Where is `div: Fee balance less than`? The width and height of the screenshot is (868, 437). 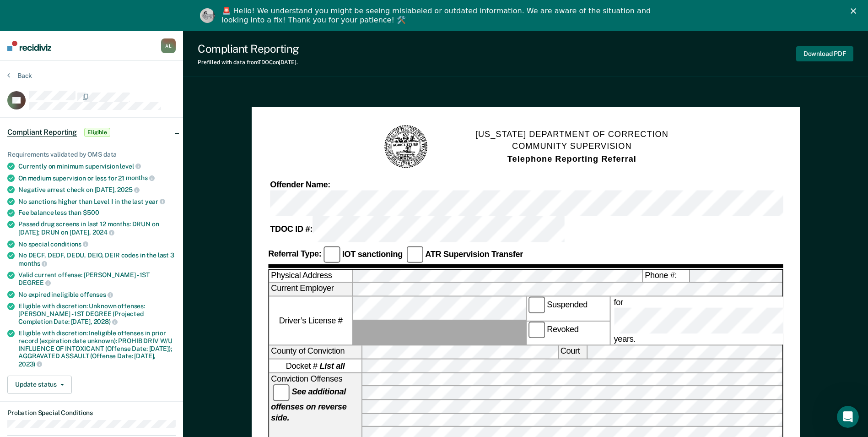 div: Fee balance less than is located at coordinates (97, 212).